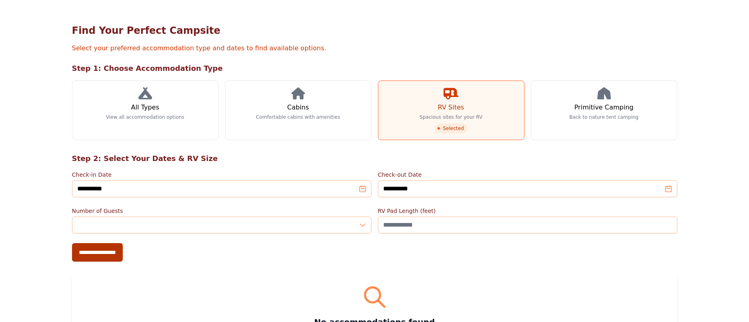 The image size is (749, 322). What do you see at coordinates (604, 117) in the screenshot?
I see `p: Back to nature tent camping` at bounding box center [604, 117].